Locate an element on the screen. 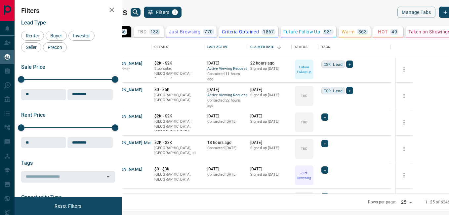 This screenshot has height=215, width=449. div: Buyer is located at coordinates (56, 36).